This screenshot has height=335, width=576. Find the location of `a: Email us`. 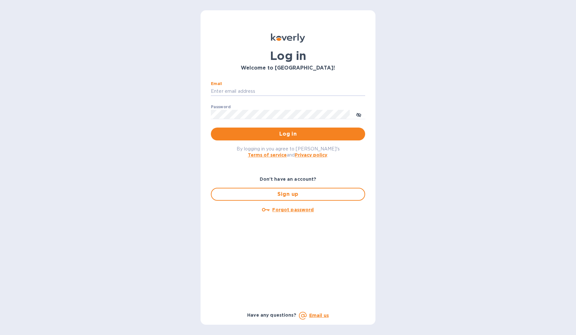

a: Email us is located at coordinates (319, 315).